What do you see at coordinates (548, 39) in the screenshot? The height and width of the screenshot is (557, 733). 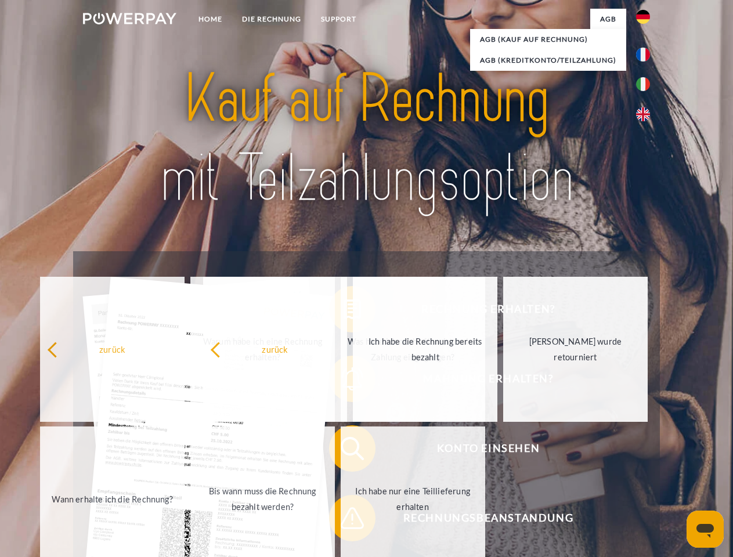 I see `a: AGB (Kauf auf Rechnung)` at bounding box center [548, 39].